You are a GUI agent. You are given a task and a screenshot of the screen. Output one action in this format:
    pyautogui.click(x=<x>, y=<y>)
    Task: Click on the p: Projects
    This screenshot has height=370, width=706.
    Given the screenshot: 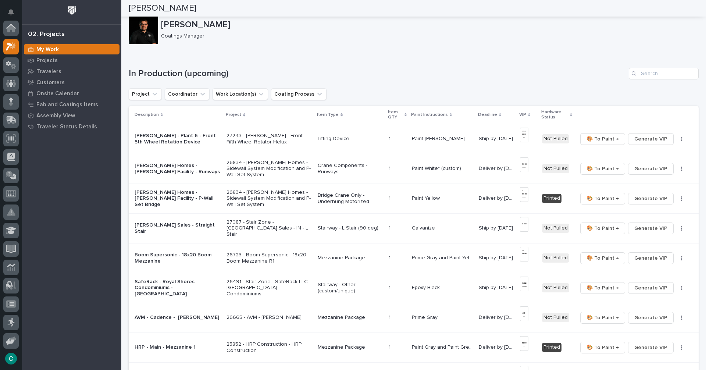 What is the action you would take?
    pyautogui.click(x=47, y=61)
    